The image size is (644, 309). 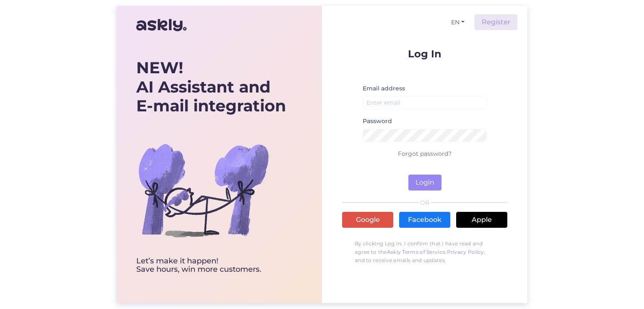 What do you see at coordinates (161, 25) in the screenshot?
I see `img: Askly` at bounding box center [161, 25].